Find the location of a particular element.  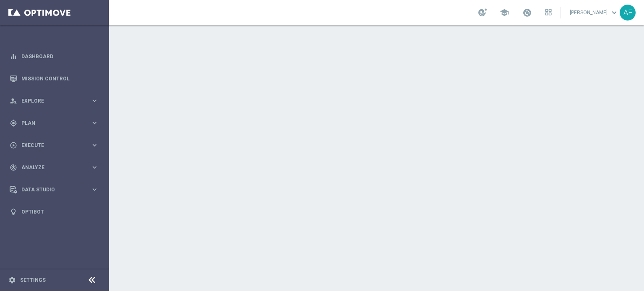

span: school is located at coordinates (505, 13).